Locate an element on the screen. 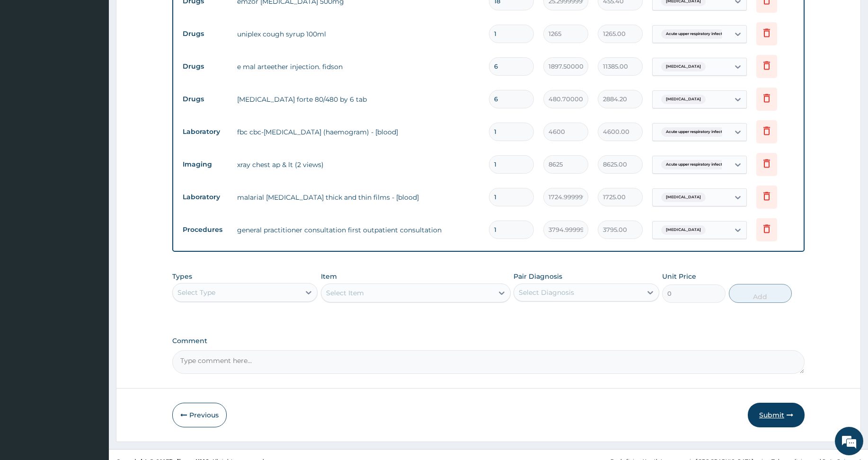  textarea: Type your message and hit 'Enter' is located at coordinates (92, 275).